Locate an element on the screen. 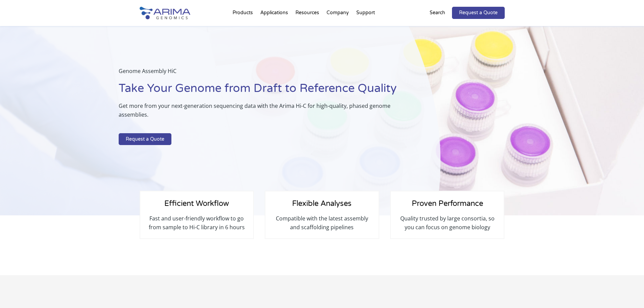 The width and height of the screenshot is (644, 308). p: Compatible with the latest assembly and scaffolding pipelines is located at coordinates (322, 223).